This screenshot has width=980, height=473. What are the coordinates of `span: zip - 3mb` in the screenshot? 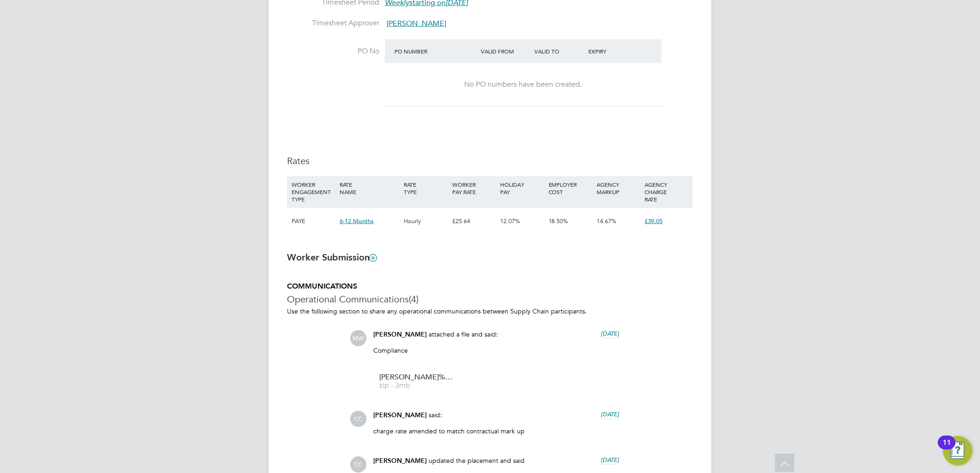 It's located at (416, 386).